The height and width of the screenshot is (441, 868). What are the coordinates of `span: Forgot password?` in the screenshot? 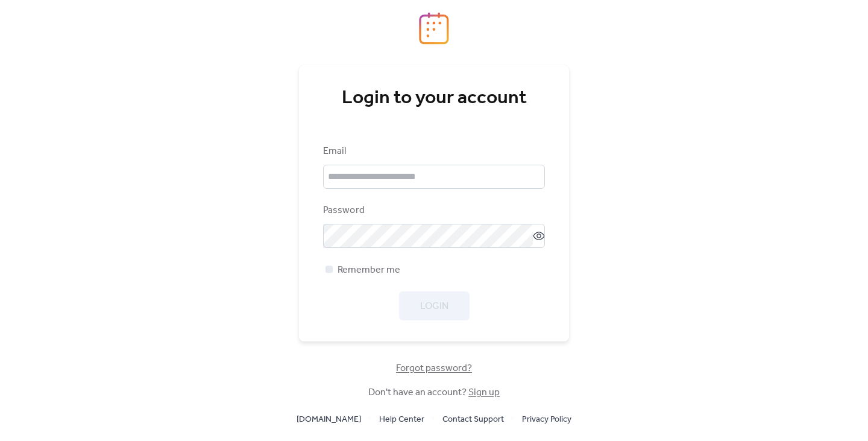 It's located at (434, 369).